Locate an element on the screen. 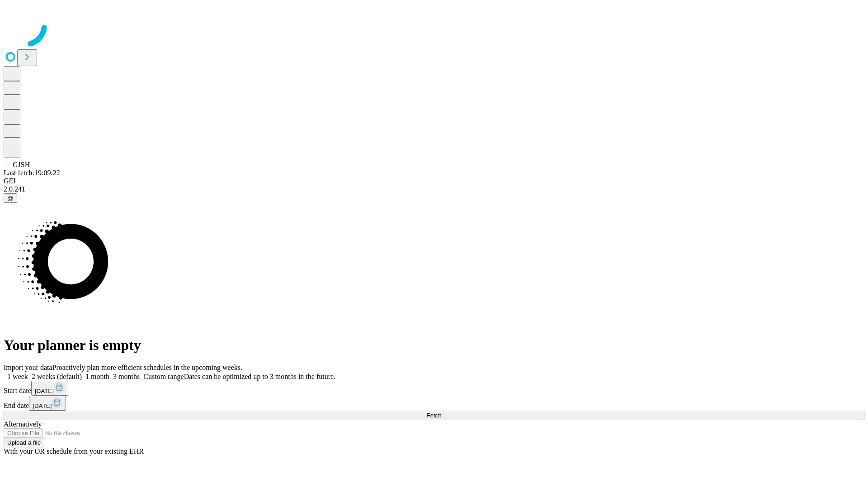  span: 3 months is located at coordinates (126, 376).